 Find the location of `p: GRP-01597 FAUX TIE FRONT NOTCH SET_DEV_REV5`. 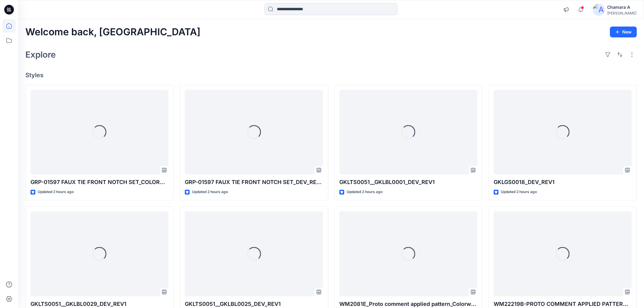

p: GRP-01597 FAUX TIE FRONT NOTCH SET_DEV_REV5 is located at coordinates (253, 182).